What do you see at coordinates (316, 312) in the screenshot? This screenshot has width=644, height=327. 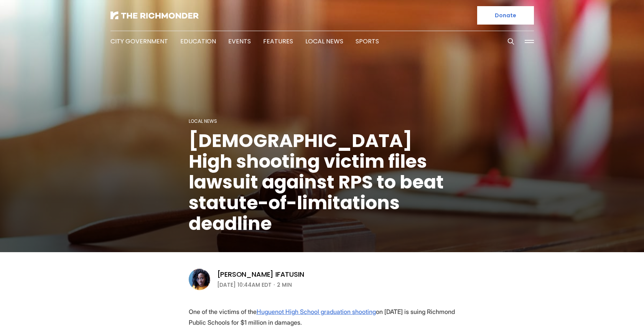 I see `a: Huguenot High School graduation shooting` at bounding box center [316, 312].